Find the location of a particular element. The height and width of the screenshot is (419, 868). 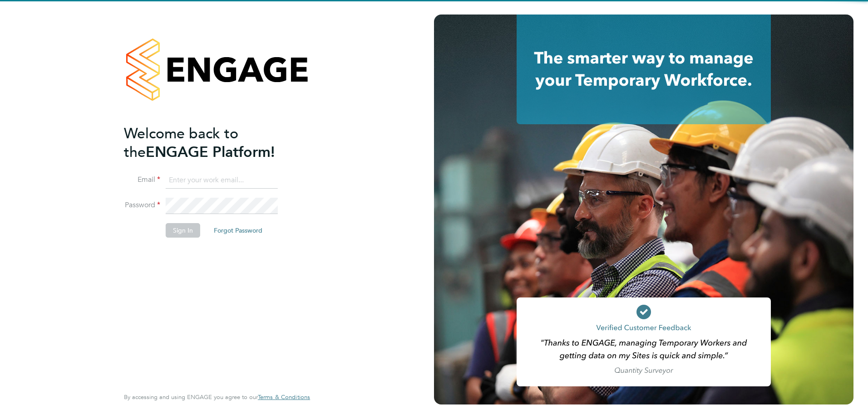

h2: ENGAGE Platform! is located at coordinates (212, 143).